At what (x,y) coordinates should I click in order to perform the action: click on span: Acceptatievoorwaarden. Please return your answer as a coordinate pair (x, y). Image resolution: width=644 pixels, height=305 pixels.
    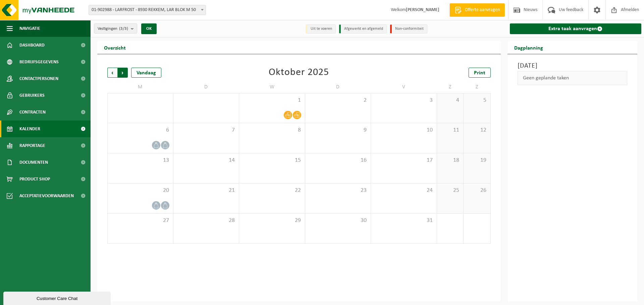
    Looking at the image, I should click on (46, 196).